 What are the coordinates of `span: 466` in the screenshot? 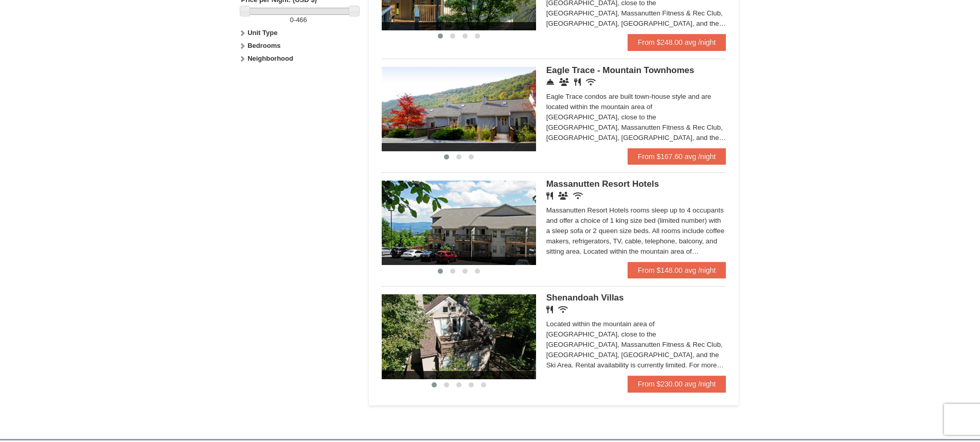 It's located at (302, 20).